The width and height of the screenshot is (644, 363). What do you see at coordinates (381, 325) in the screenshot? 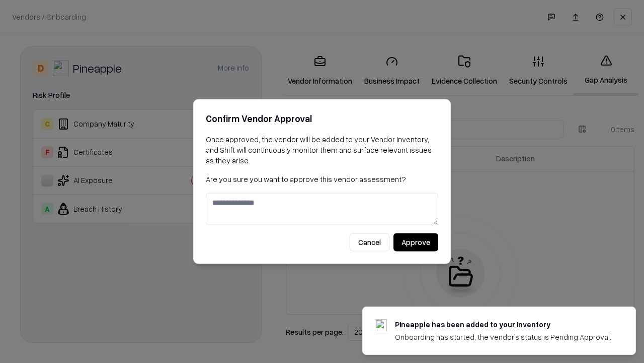
I see `img: pineappleenergy.com` at bounding box center [381, 325].